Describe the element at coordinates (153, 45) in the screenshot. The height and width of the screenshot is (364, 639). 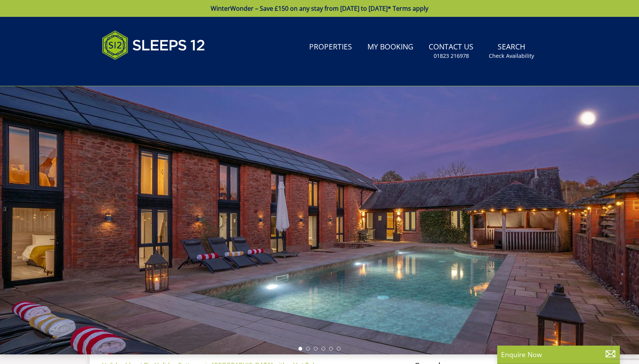
I see `img: Sleeps 12` at that location.